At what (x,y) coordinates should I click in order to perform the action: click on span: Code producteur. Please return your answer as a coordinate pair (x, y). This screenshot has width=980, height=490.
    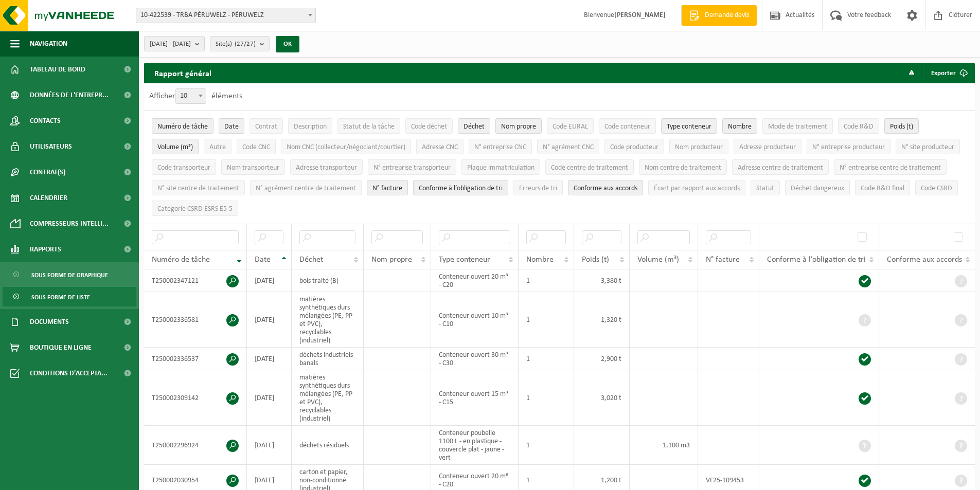
    Looking at the image, I should click on (635, 147).